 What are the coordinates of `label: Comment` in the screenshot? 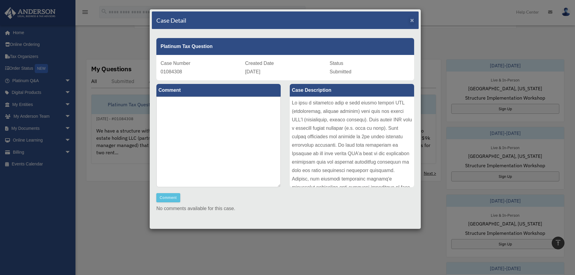 It's located at (219, 90).